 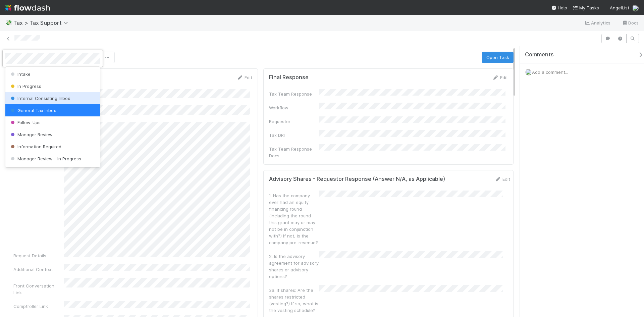 What do you see at coordinates (40, 98) in the screenshot?
I see `span: Internal Consulting Inbox` at bounding box center [40, 98].